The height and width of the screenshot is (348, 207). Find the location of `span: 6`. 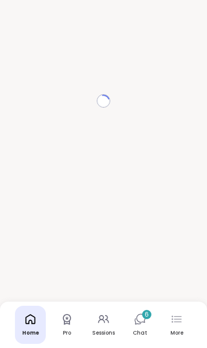

span: 6 is located at coordinates (147, 314).